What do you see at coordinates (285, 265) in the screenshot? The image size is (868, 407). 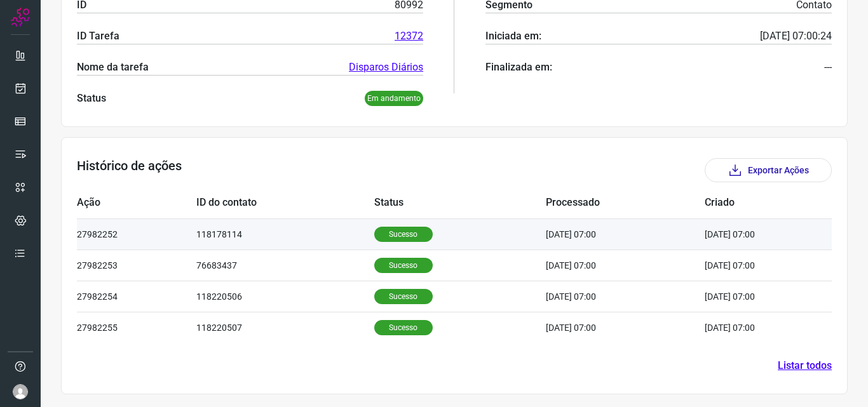 I see `td: 76683437` at bounding box center [285, 265].